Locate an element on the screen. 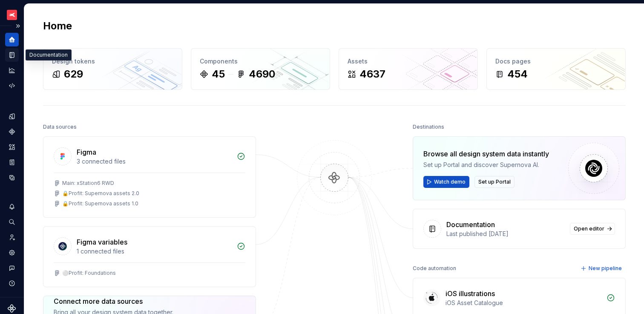 The height and width of the screenshot is (314, 644). span: Open editor is located at coordinates (589, 229).